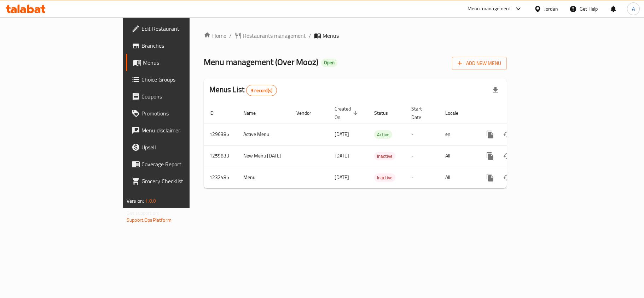 Image resolution: width=644 pixels, height=298 pixels. I want to click on span: Edit Restaurant, so click(183, 28).